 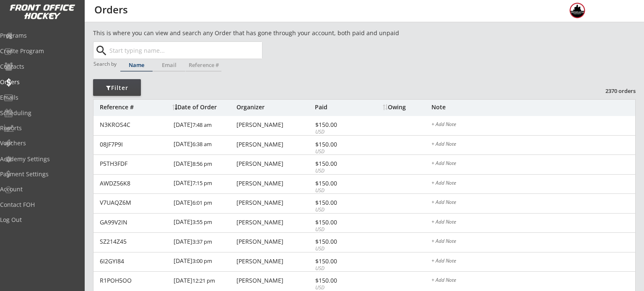 What do you see at coordinates (134, 203) in the screenshot?
I see `div: V7UAQZ6M` at bounding box center [134, 203].